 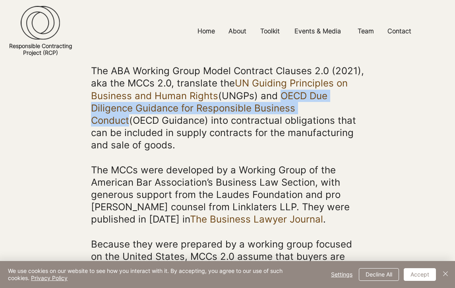 I want to click on a: Contact, so click(x=400, y=31).